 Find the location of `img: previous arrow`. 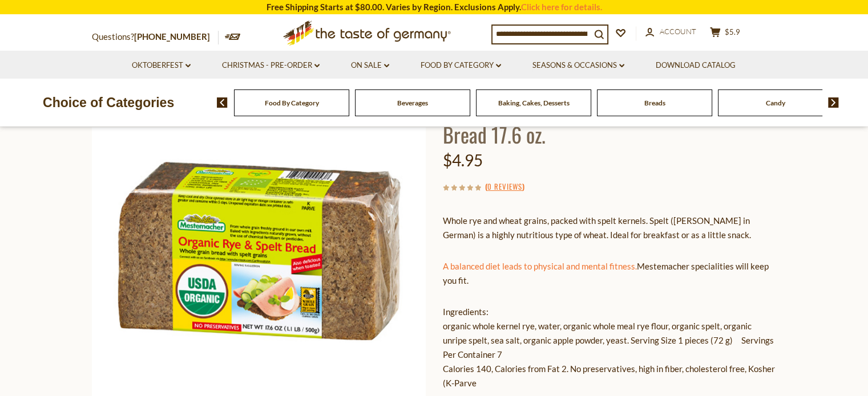

img: previous arrow is located at coordinates (222, 102).